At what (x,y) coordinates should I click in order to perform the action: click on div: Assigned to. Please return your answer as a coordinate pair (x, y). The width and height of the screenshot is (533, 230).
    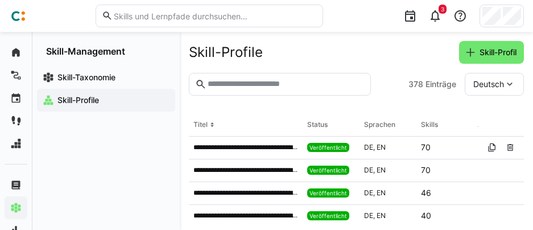
    Looking at the image, I should click on (497, 125).